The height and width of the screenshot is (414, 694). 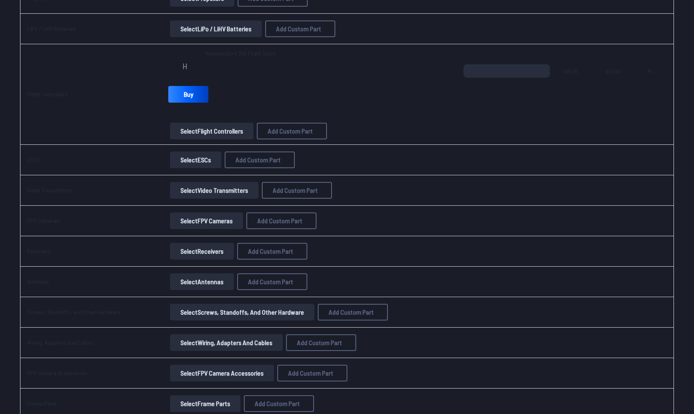 What do you see at coordinates (185, 66) in the screenshot?
I see `span: H` at bounding box center [185, 66].